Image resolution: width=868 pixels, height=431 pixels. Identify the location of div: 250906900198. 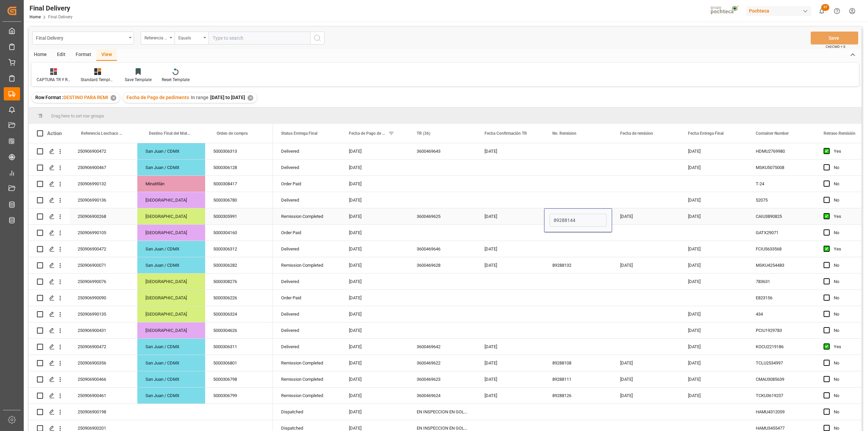
(103, 412).